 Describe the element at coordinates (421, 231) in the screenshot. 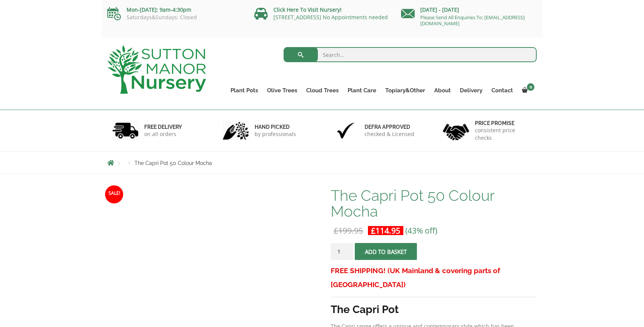

I see `span: (43% off)` at that location.